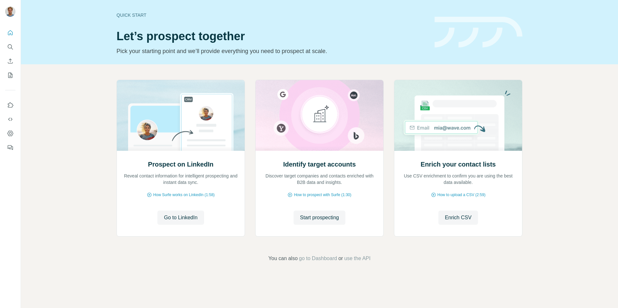  I want to click on span: Go to LinkedIn, so click(180, 218).